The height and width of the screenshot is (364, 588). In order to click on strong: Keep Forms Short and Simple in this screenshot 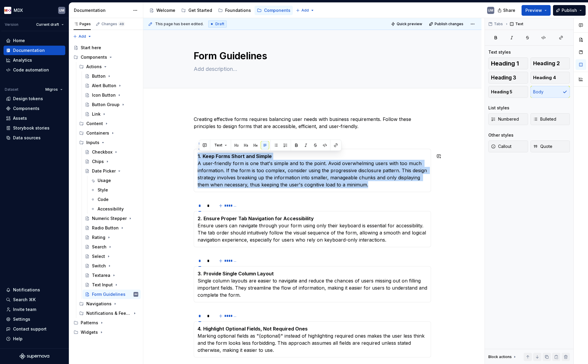, I will do `click(237, 156)`.